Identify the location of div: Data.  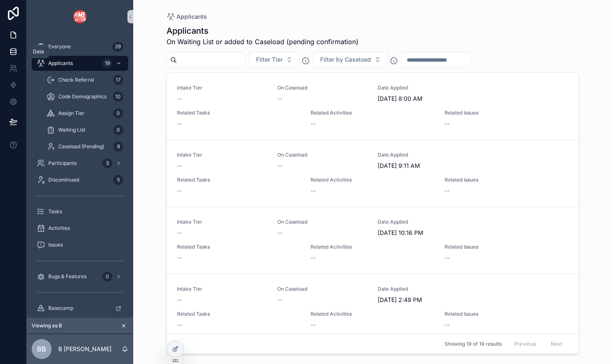
(39, 52).